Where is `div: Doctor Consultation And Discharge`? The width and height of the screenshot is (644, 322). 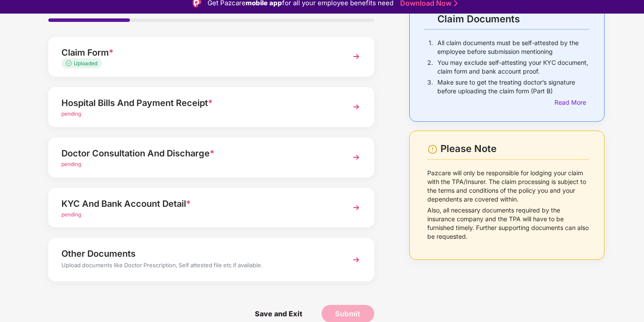 div: Doctor Consultation And Discharge is located at coordinates (199, 153).